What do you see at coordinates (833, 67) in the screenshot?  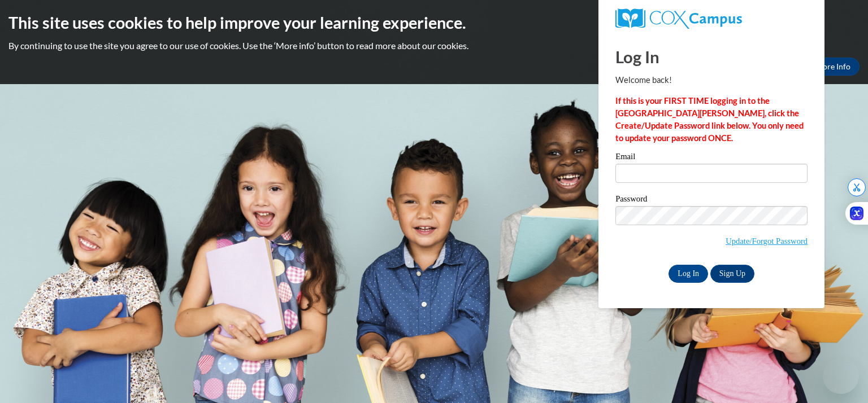 I see `a: More Info` at bounding box center [833, 67].